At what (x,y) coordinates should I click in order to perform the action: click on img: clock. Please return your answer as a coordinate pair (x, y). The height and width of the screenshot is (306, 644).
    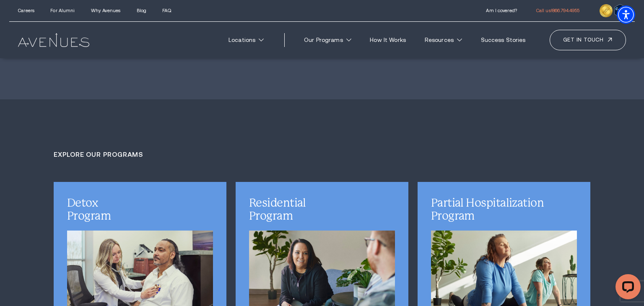
    Looking at the image, I should click on (606, 10).